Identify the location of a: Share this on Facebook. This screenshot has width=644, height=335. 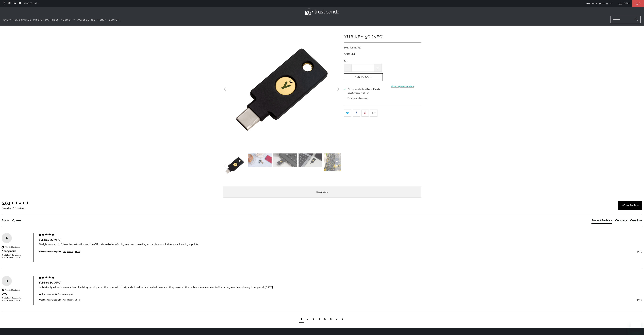
(356, 113).